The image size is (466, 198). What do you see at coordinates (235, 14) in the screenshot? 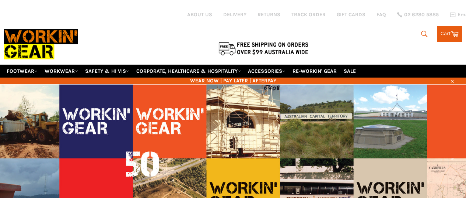
I see `a: DELIVERY` at bounding box center [235, 14].